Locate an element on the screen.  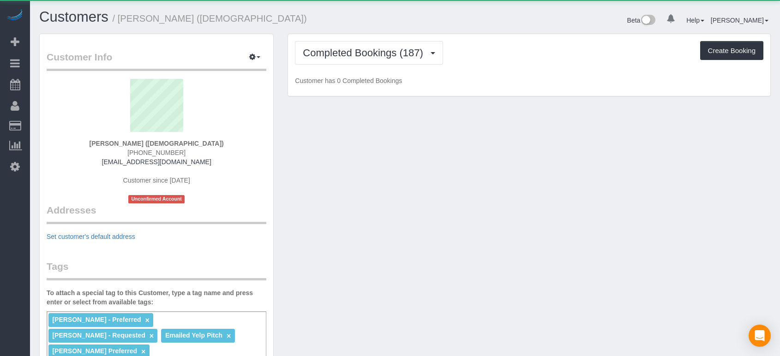
img: New interface is located at coordinates (648, 21).